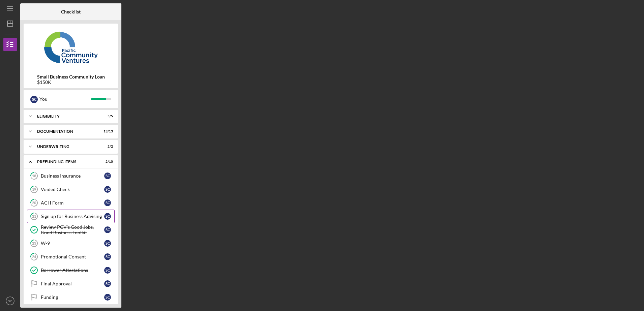 Image resolution: width=644 pixels, height=311 pixels. I want to click on a: 21Sign up for Business AdvisingSC, so click(71, 216).